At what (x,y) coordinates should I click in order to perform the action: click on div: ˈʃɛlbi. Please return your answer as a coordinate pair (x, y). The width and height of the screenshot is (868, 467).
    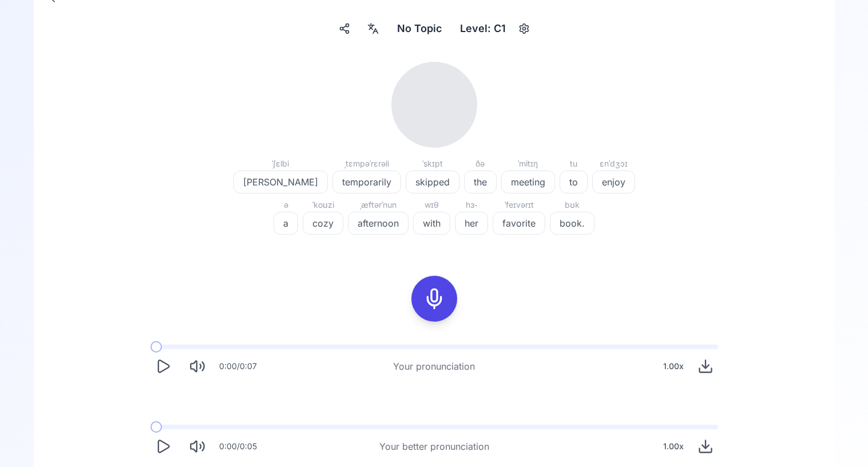
    Looking at the image, I should click on (280, 163).